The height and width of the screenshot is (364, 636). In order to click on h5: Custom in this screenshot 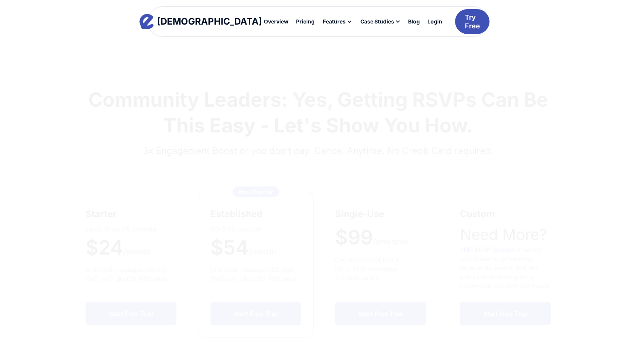, I will do `click(506, 214)`.